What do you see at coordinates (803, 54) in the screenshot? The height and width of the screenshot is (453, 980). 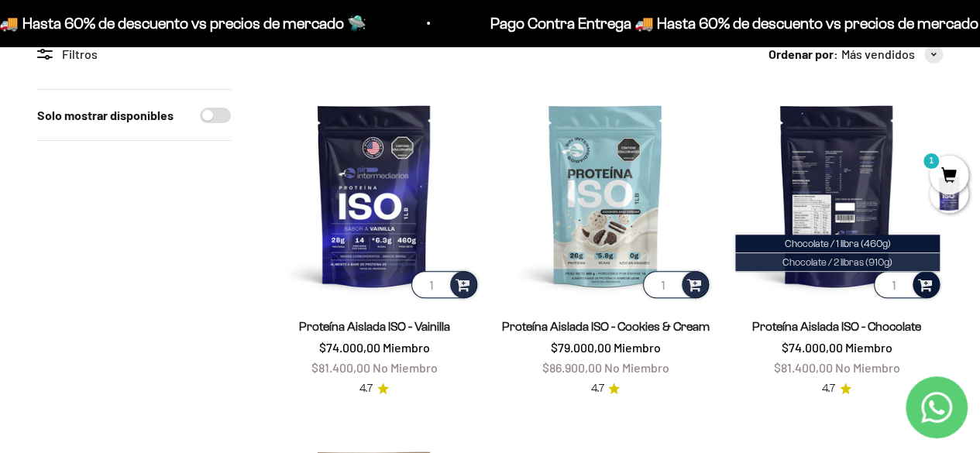 I see `span: Ordenar por:` at bounding box center [803, 54].